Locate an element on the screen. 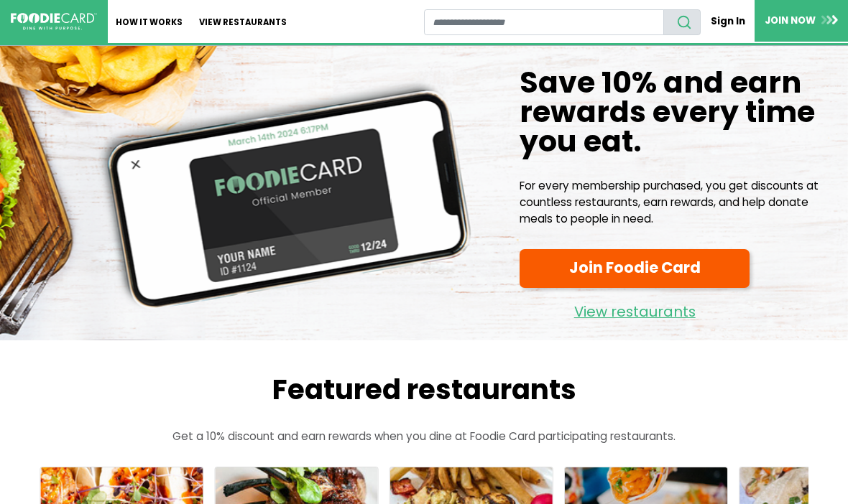 The image size is (848, 504). a: Join Foodie Card is located at coordinates (634, 268).